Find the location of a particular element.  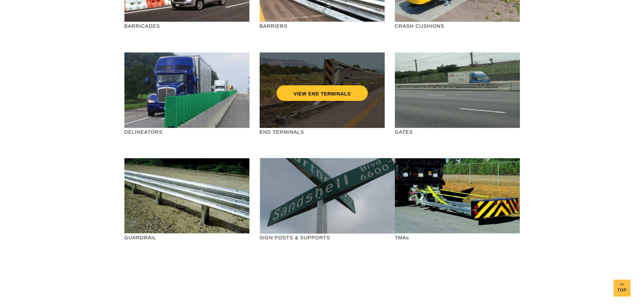

p: BARRIERS is located at coordinates (322, 26).